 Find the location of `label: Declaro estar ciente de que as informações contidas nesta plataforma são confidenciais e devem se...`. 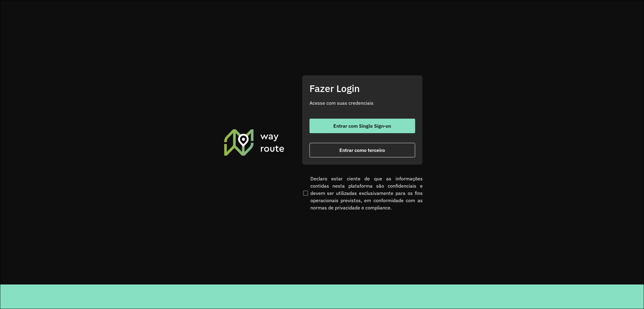

label: Declaro estar ciente de que as informações contidas nesta plataforma são confidenciais e devem se... is located at coordinates (363, 193).